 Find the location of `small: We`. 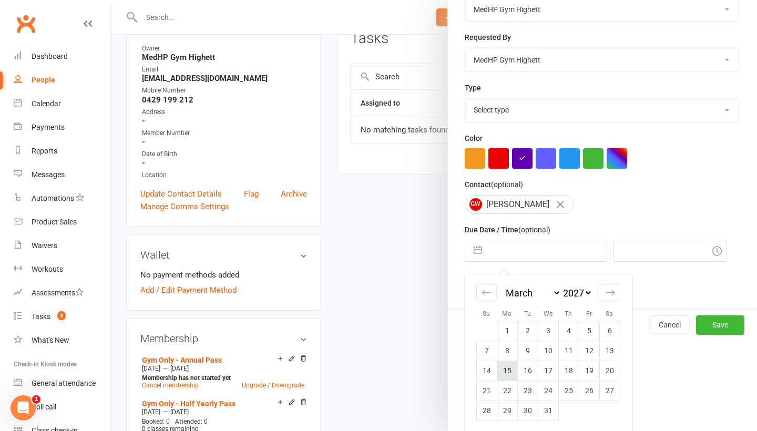

small: We is located at coordinates (548, 314).